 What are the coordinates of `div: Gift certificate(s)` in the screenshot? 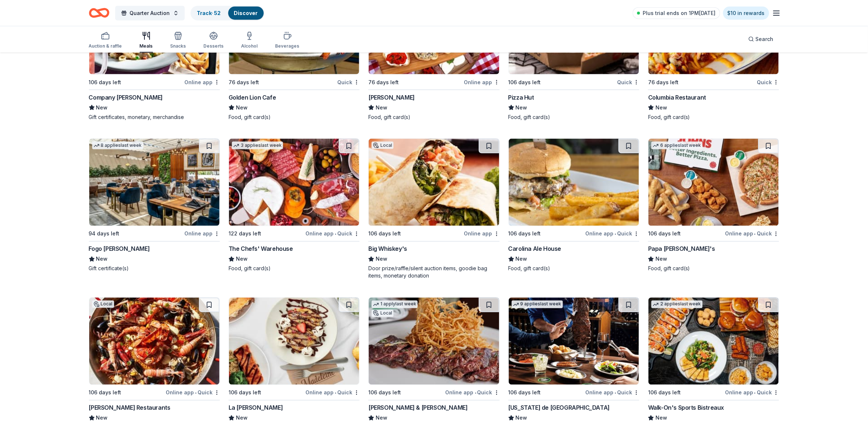 It's located at (154, 269).